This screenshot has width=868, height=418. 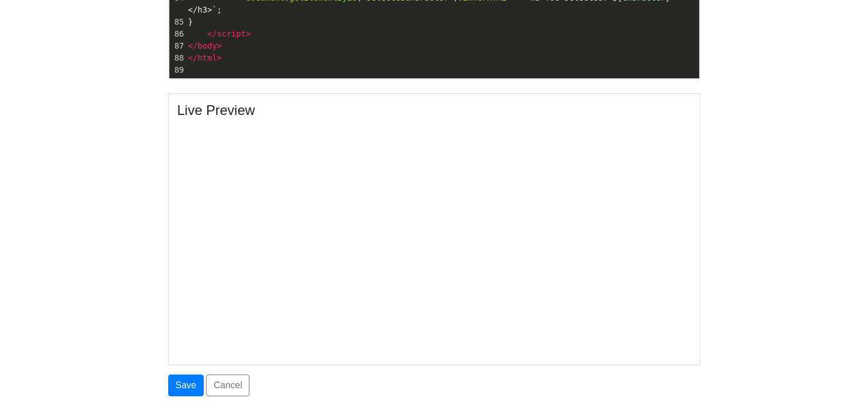 I want to click on div: 89, so click(x=178, y=70).